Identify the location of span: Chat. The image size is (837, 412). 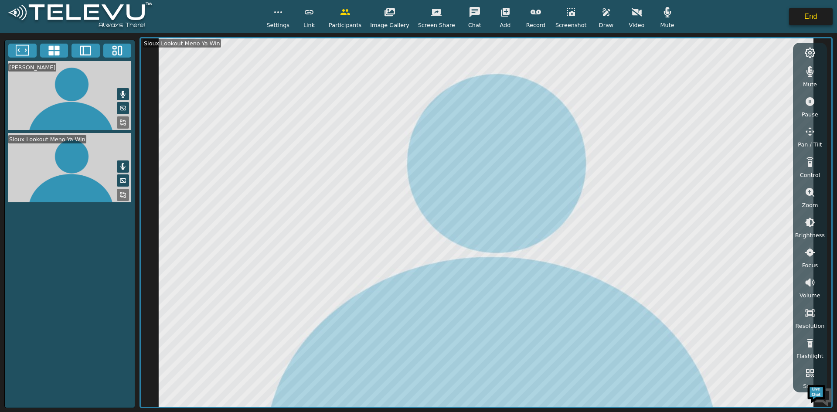
(475, 25).